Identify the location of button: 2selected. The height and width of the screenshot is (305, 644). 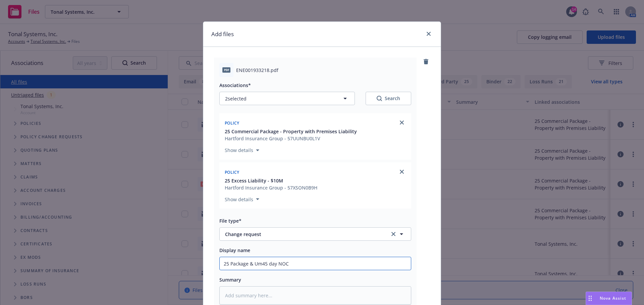
(287, 98).